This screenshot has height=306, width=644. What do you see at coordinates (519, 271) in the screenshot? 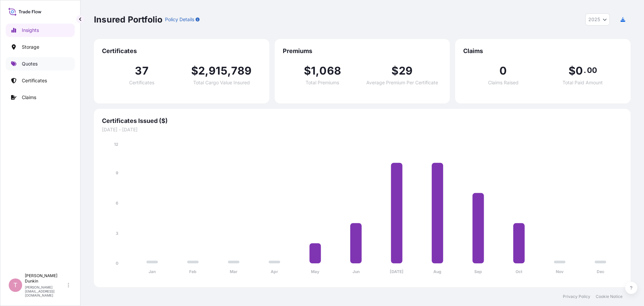
I see `tspan: Oct` at bounding box center [519, 271].